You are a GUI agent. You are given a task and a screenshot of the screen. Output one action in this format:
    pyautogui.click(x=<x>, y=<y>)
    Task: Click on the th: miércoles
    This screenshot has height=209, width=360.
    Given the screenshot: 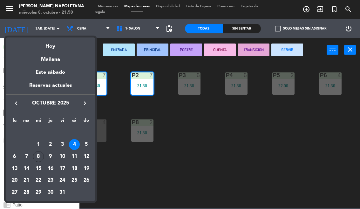 What is the action you would take?
    pyautogui.click(x=38, y=122)
    